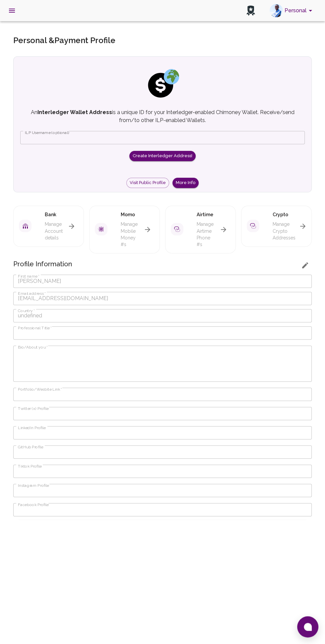 The image size is (325, 644). What do you see at coordinates (147, 183) in the screenshot?
I see `a: Visit Public Profile` at bounding box center [147, 183].